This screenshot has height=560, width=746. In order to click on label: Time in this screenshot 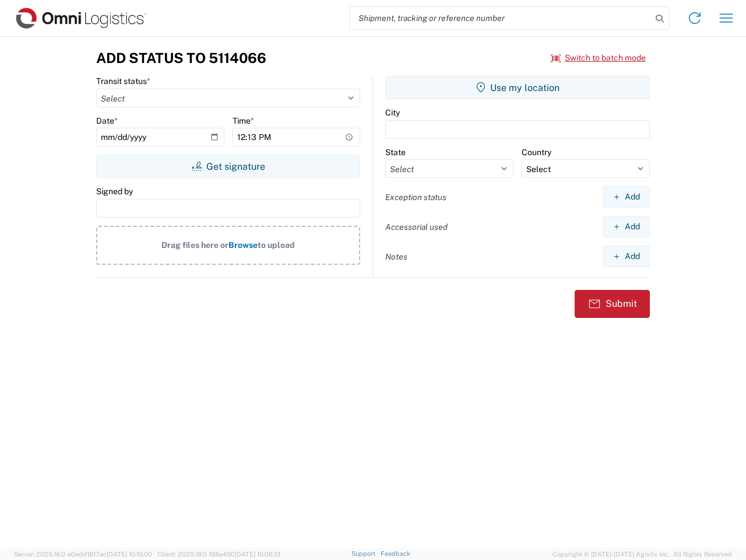, I will do `click(243, 120)`.